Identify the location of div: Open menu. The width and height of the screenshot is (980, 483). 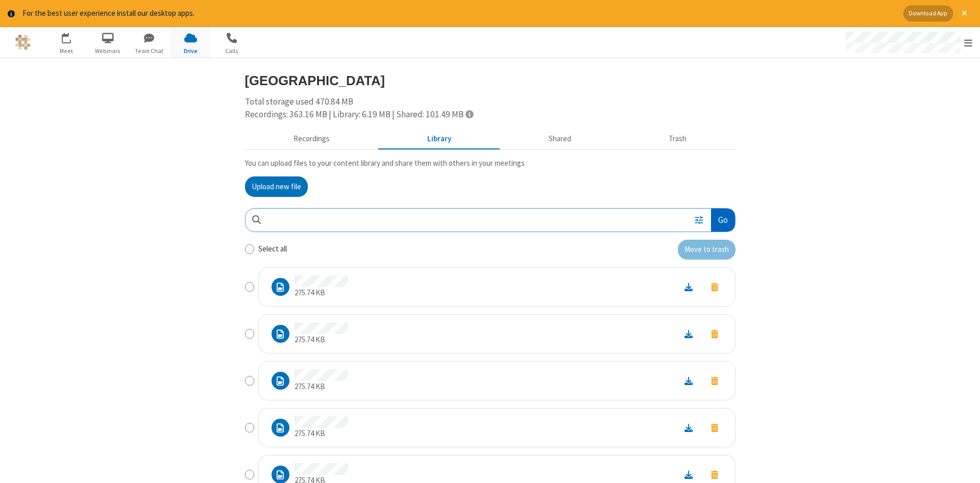
(909, 42).